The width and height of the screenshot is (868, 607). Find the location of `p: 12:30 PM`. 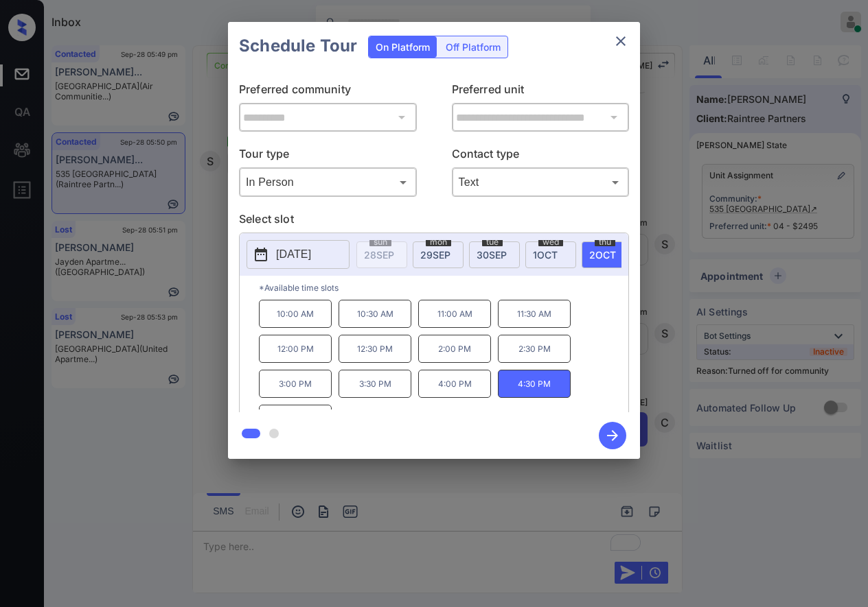

p: 12:30 PM is located at coordinates (375, 349).